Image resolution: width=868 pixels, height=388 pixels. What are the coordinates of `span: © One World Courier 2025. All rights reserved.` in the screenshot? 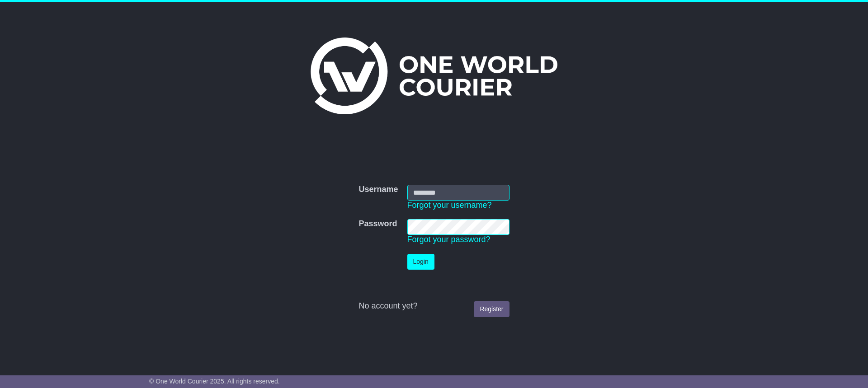 It's located at (214, 381).